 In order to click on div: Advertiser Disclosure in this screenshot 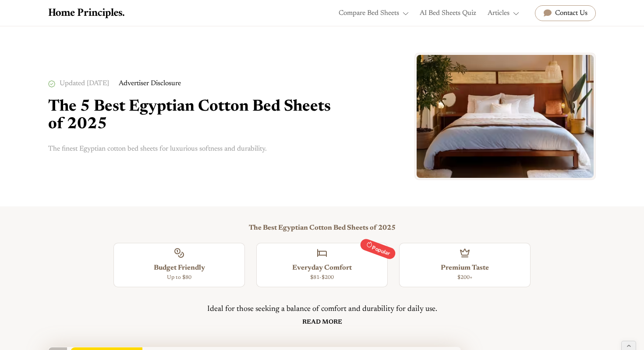, I will do `click(150, 84)`.